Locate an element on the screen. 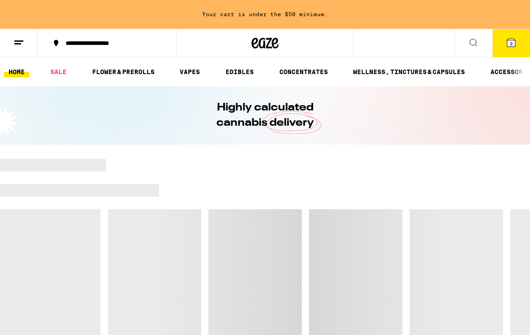  a: VAPES is located at coordinates (190, 72).